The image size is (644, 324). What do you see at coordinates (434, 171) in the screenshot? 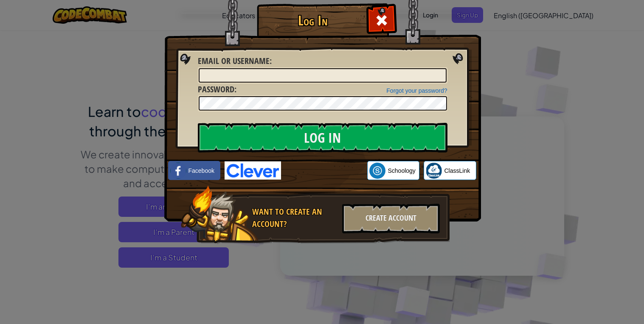
I see `img: classlink-logo-small.png` at bounding box center [434, 171].